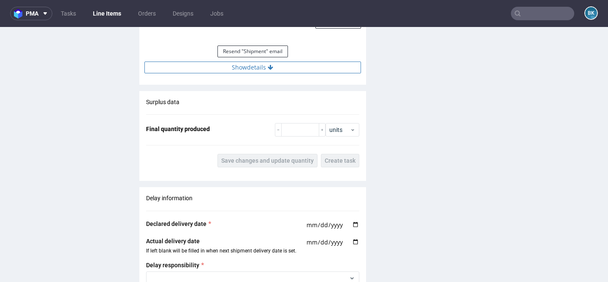 The height and width of the screenshot is (282, 608). Describe the element at coordinates (107, 14) in the screenshot. I see `a: Line Items` at that location.